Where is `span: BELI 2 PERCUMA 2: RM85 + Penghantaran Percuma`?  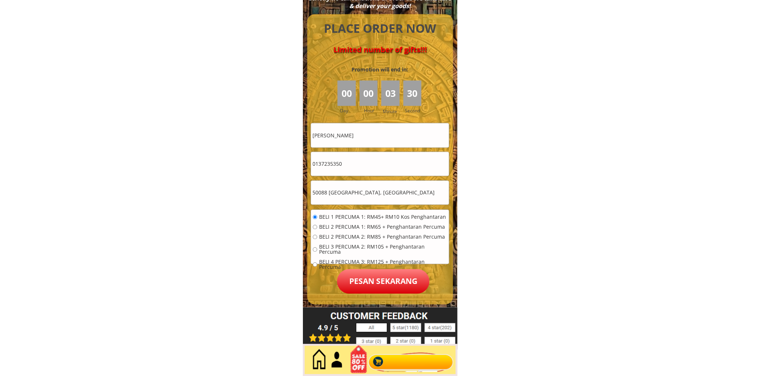
span: BELI 2 PERCUMA 2: RM85 + Penghantaran Percuma is located at coordinates (383, 237).